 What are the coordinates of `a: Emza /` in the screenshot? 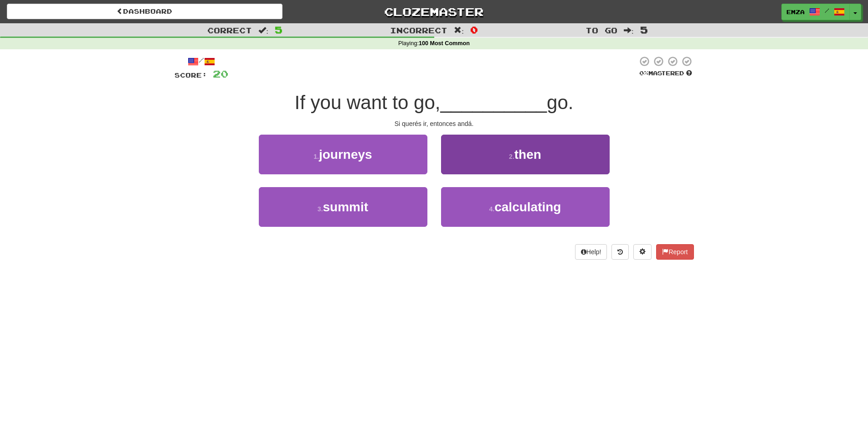 It's located at (816, 12).